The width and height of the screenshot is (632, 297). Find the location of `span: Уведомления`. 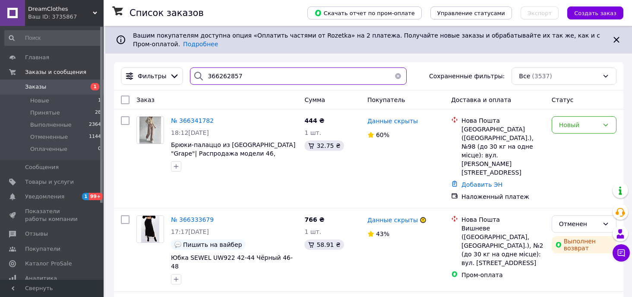

span: Уведомления is located at coordinates (44, 196).